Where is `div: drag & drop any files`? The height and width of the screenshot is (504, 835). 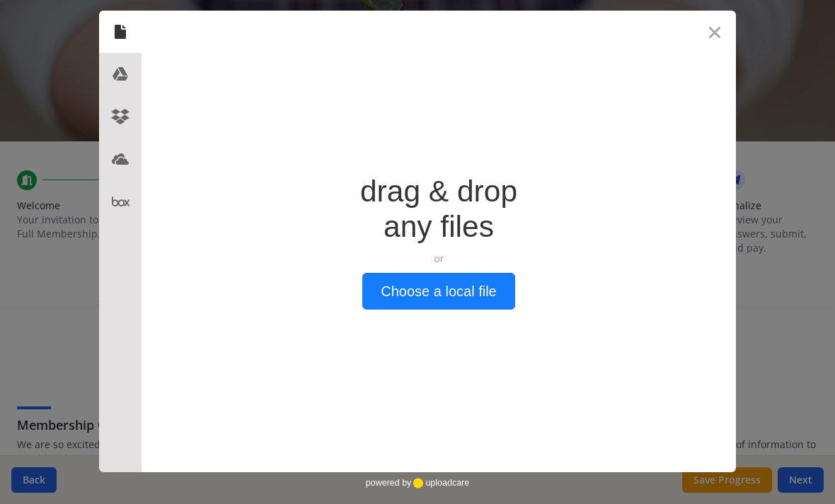
div: drag & drop any files is located at coordinates (439, 209).